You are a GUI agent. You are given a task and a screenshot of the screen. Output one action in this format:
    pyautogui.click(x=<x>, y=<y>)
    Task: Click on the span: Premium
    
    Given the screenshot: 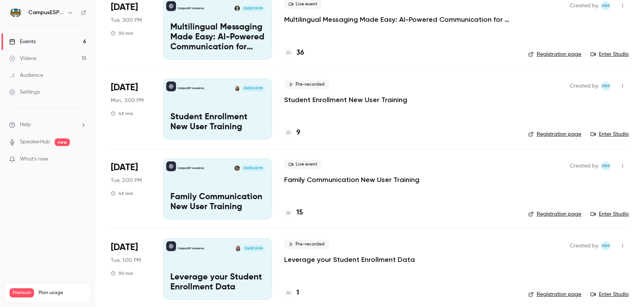 What is the action you would take?
    pyautogui.click(x=22, y=293)
    